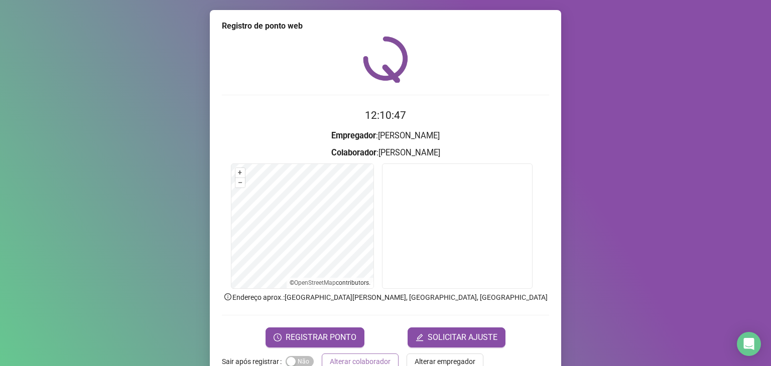 The width and height of the screenshot is (771, 366). Describe the element at coordinates (321, 338) in the screenshot. I see `span: REGISTRAR PONTO` at that location.